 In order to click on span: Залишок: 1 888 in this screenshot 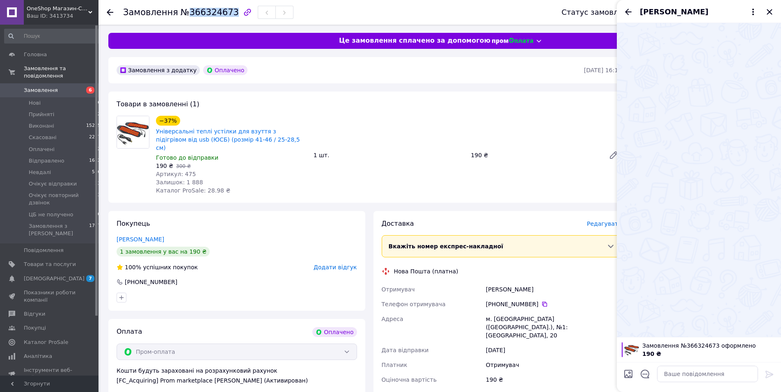, I will do `click(179, 182)`.